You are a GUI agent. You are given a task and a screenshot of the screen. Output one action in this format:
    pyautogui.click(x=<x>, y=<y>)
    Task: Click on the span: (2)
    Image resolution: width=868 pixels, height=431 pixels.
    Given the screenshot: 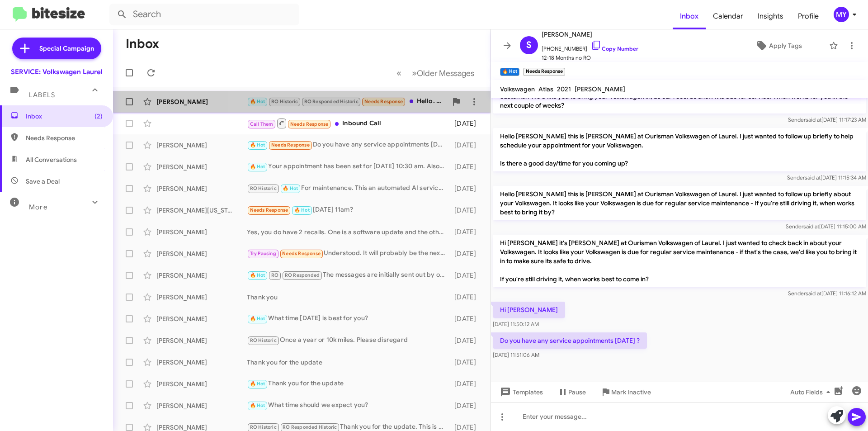 What is the action you would take?
    pyautogui.click(x=98, y=116)
    